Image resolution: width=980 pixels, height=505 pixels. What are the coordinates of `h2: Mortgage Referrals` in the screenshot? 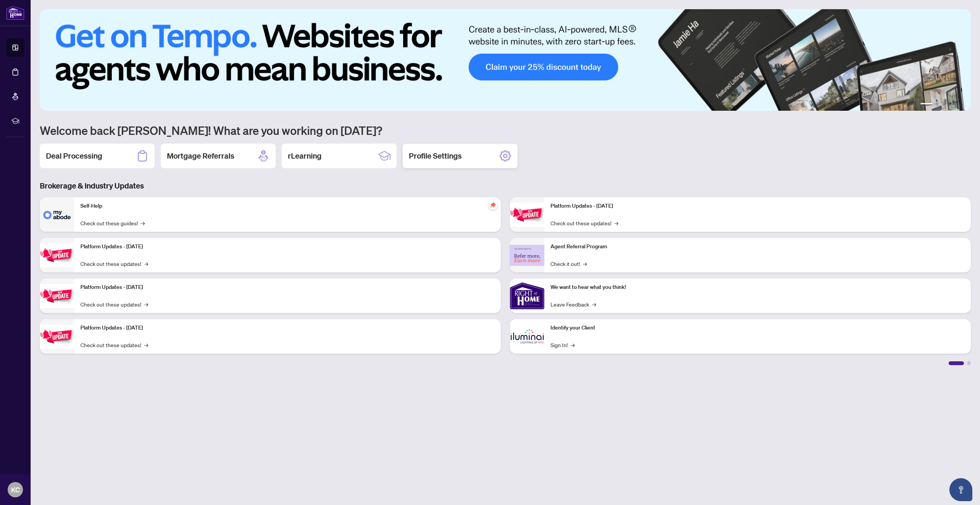 It's located at (200, 156).